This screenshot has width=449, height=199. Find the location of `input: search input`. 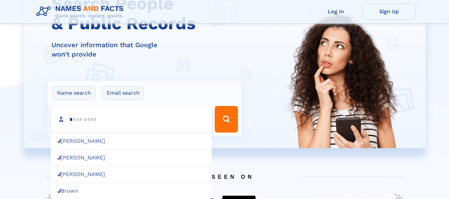

input: search input is located at coordinates (131, 119).